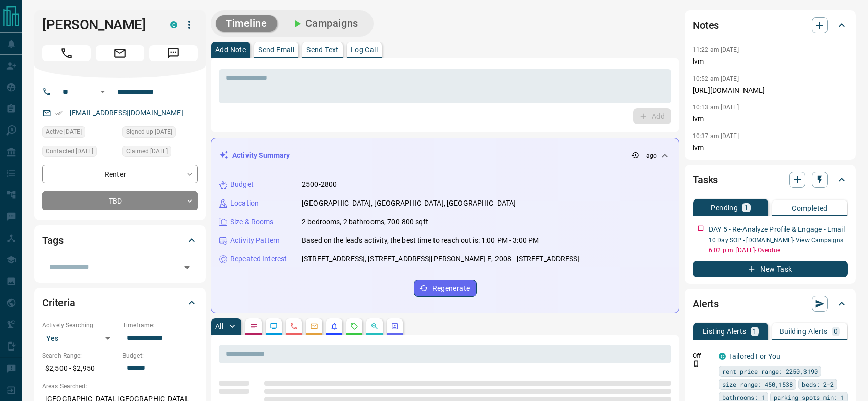  What do you see at coordinates (80, 369) in the screenshot?
I see `p: $2,500 - $2,950` at bounding box center [80, 369].